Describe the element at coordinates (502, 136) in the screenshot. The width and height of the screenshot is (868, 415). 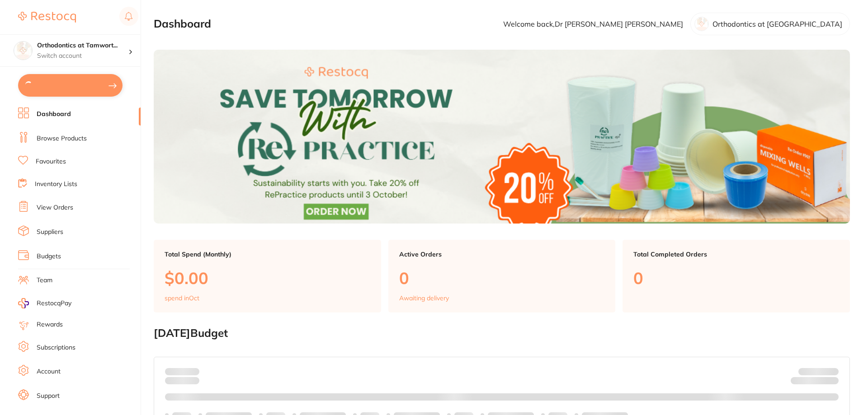
I see `img: Dashboard` at that location.